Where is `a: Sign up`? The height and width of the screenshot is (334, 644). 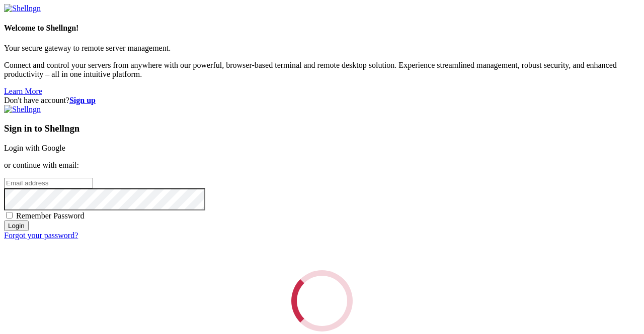 a: Sign up is located at coordinates (82, 100).